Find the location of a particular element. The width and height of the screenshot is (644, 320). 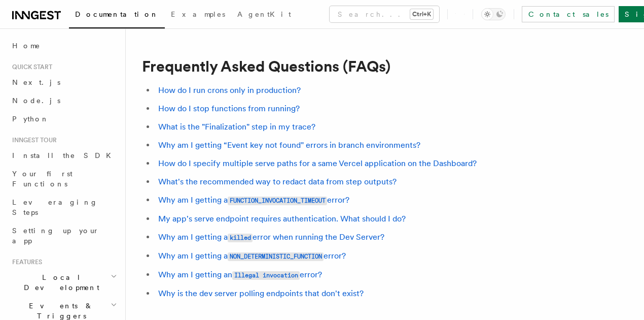

a: Contact sales is located at coordinates (568, 15).